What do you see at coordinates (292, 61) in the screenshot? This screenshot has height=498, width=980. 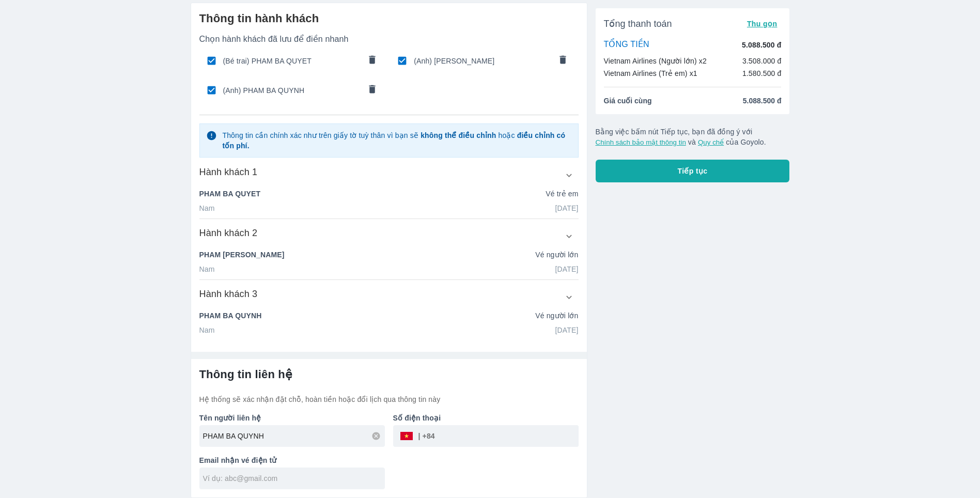 I see `span: (Bé trai) PHAM BA QUYET` at bounding box center [292, 61].